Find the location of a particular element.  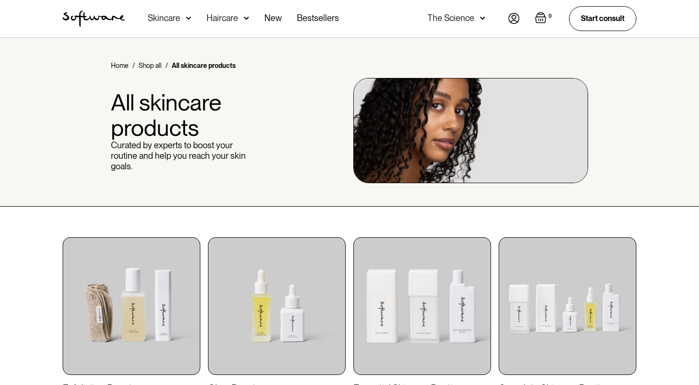

div: Haircare is located at coordinates (222, 18).